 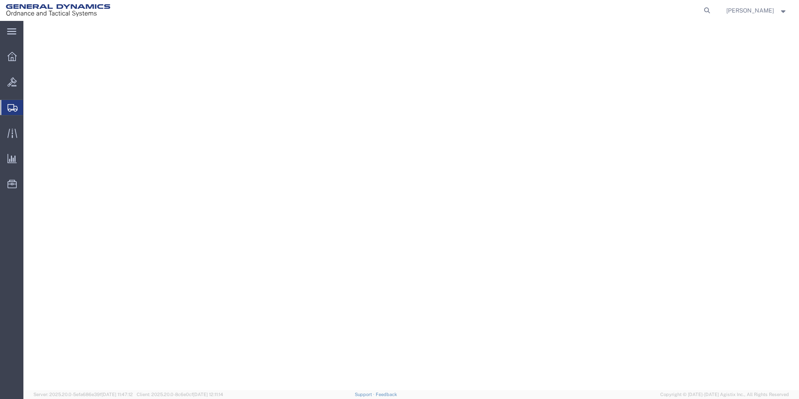 What do you see at coordinates (365, 394) in the screenshot?
I see `a: Support` at bounding box center [365, 394].